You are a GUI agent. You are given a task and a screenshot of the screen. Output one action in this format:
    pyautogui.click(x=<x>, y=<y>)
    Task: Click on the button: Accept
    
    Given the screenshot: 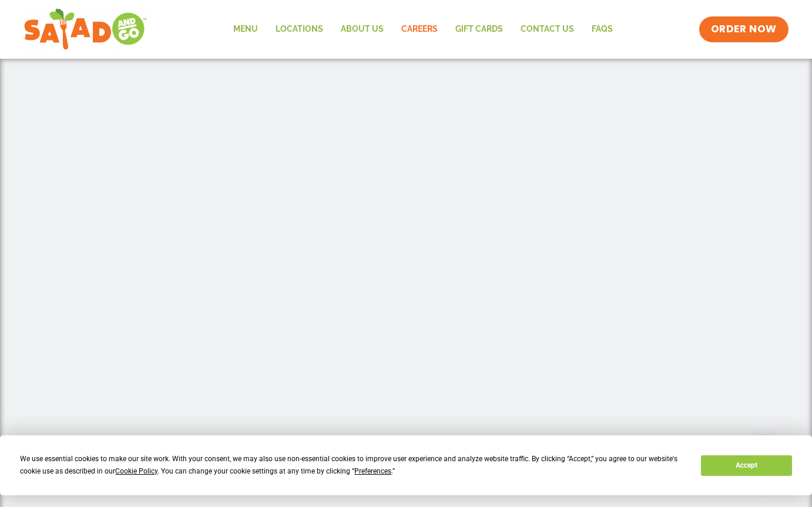 What is the action you would take?
    pyautogui.click(x=747, y=465)
    